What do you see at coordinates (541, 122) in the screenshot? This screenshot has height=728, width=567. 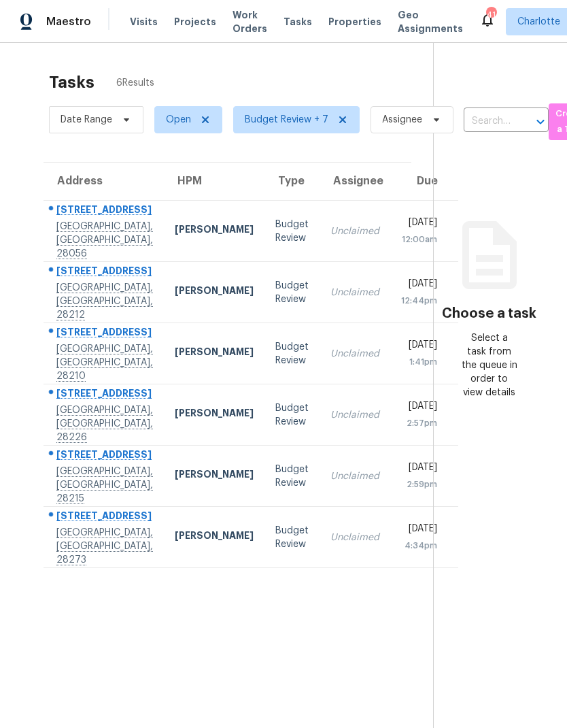 I see `button: Open` at bounding box center [541, 122].